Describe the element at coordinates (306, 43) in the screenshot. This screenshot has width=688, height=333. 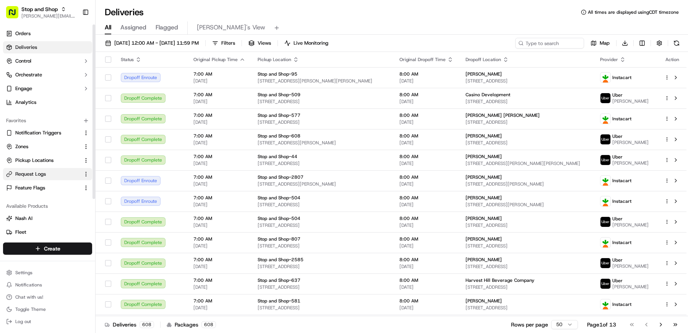
I see `button: Live Monitoring` at that location.